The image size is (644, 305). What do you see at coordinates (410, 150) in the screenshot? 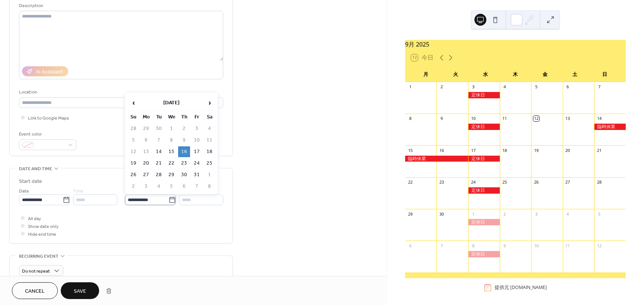
I see `div: 15` at bounding box center [410, 150].